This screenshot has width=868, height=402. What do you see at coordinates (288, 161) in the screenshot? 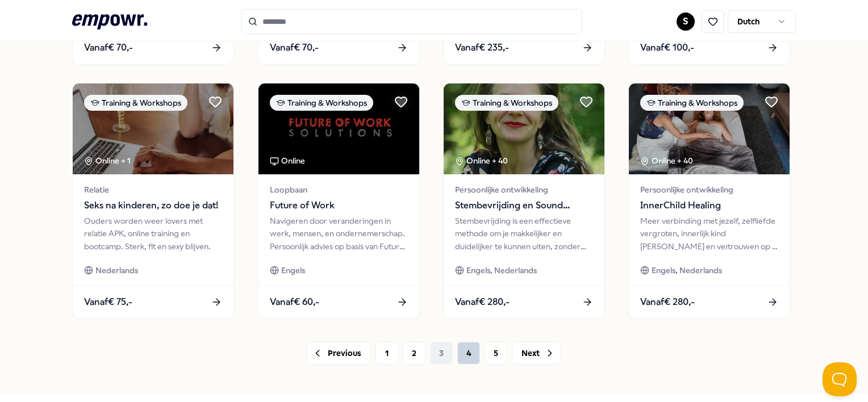
I see `div: Online` at bounding box center [288, 161].